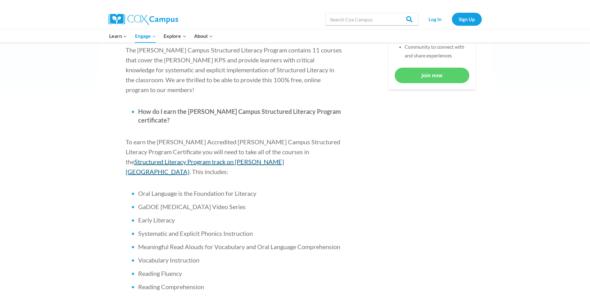 This screenshot has width=590, height=296. What do you see at coordinates (171, 287) in the screenshot?
I see `span: Reading Comprehension` at bounding box center [171, 287].